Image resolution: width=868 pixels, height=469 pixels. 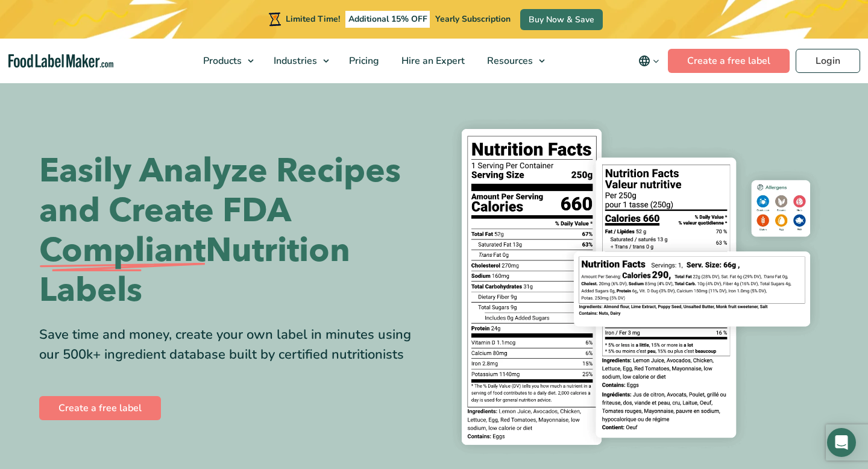 I want to click on span: Additional 15% OFF, so click(x=387, y=19).